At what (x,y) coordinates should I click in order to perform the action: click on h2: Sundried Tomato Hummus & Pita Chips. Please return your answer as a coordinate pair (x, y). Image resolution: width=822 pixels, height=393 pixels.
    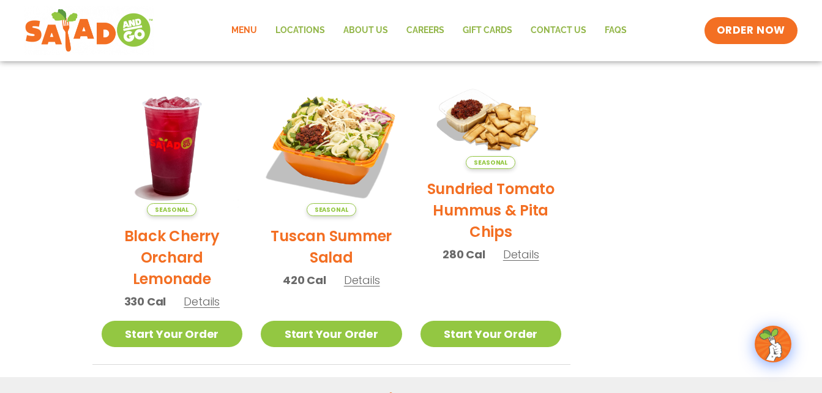
    Looking at the image, I should click on (491, 210).